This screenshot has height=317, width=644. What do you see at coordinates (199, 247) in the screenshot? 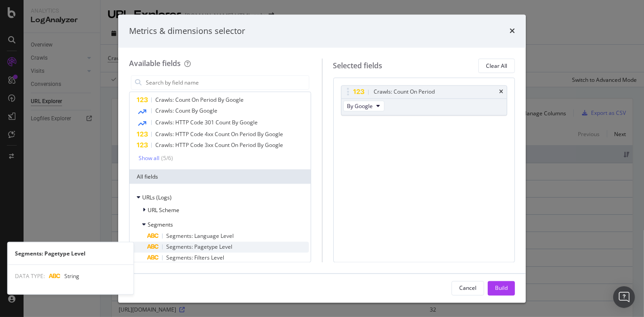
I see `span: Segments: Pagetype Level` at bounding box center [199, 247].